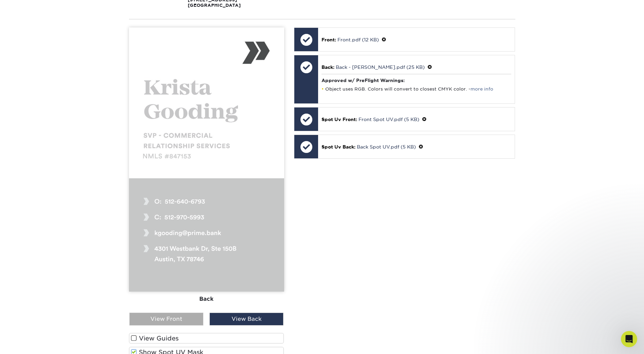 The image size is (644, 354). What do you see at coordinates (206, 338) in the screenshot?
I see `label: View Guides` at bounding box center [206, 338].